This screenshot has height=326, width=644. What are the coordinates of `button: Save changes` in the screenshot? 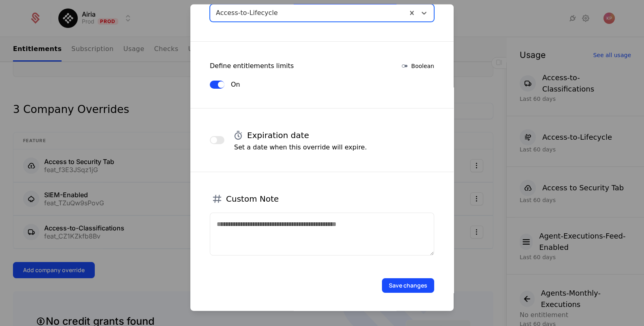 It's located at (408, 285).